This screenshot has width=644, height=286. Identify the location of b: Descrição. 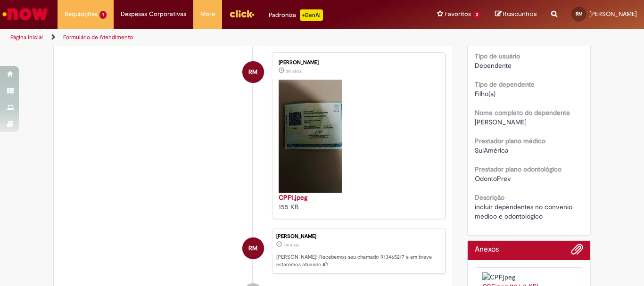
(489, 197).